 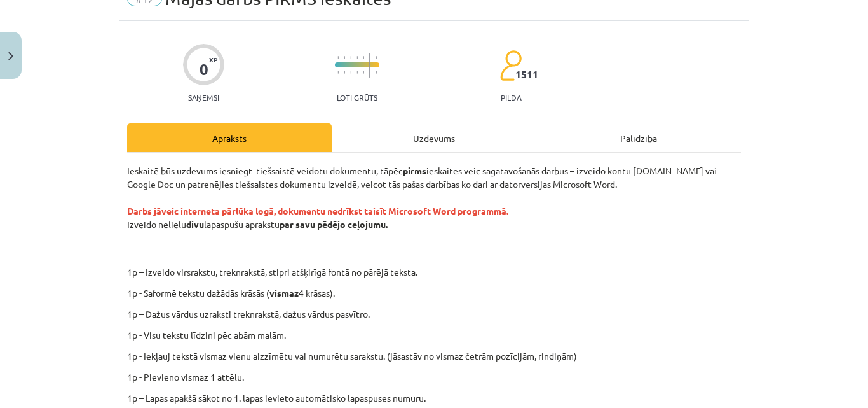 What do you see at coordinates (434, 292) in the screenshot?
I see `p: 1p - Saformē tekstu dažādās krāsās ( 4 krāsas).` at bounding box center [434, 292].